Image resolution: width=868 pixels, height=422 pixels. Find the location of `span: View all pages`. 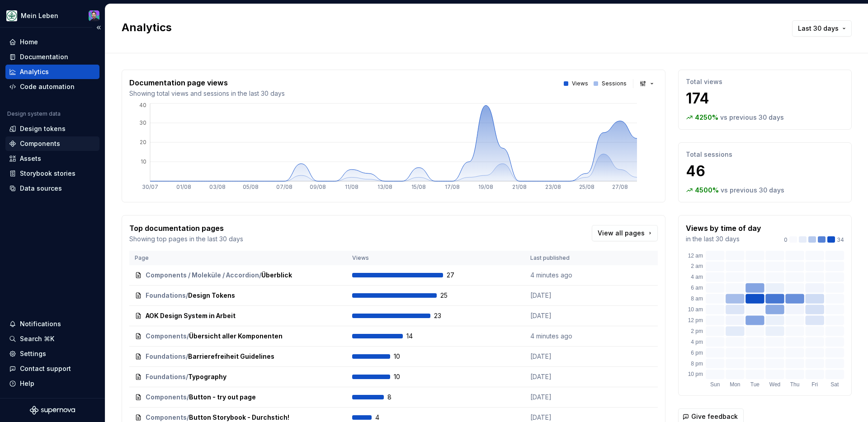

span: View all pages is located at coordinates (621, 233).